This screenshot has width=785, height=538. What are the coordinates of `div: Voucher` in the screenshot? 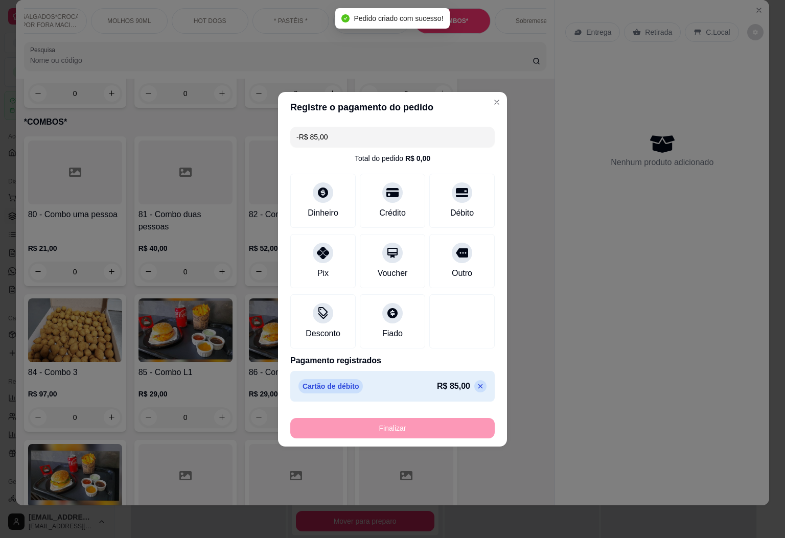 It's located at (392, 273).